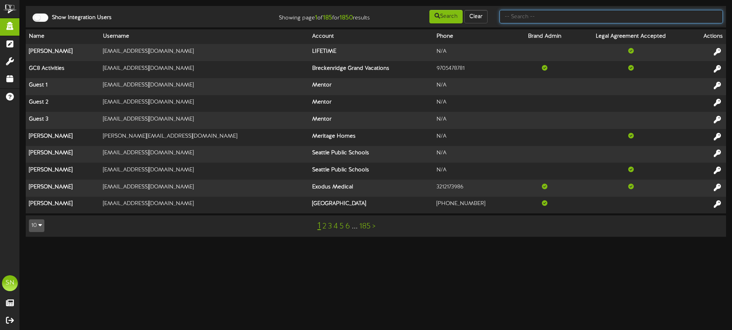  Describe the element at coordinates (319, 226) in the screenshot. I see `a: 1` at that location.